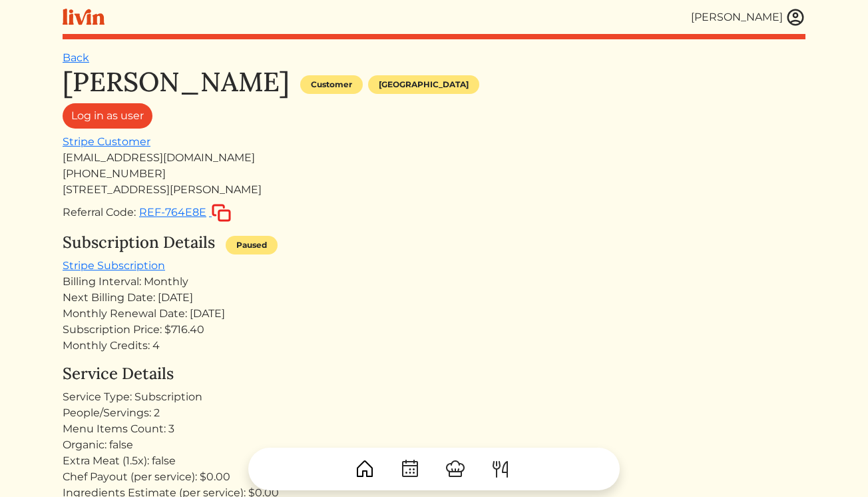 The width and height of the screenshot is (868, 497). I want to click on img: ChefHat-a374fb509e4f37eb0702ca99f5f64f3b6956810f32a249b33092029f8484b388.svg, so click(456, 469).